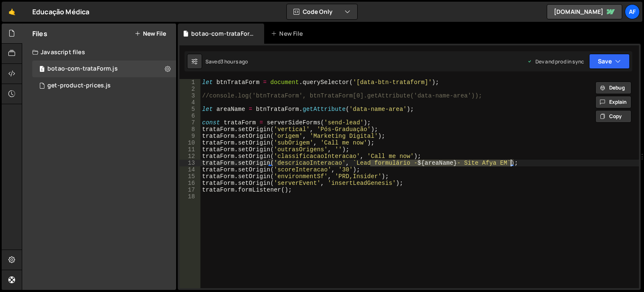  I want to click on div: 11, so click(190, 149).